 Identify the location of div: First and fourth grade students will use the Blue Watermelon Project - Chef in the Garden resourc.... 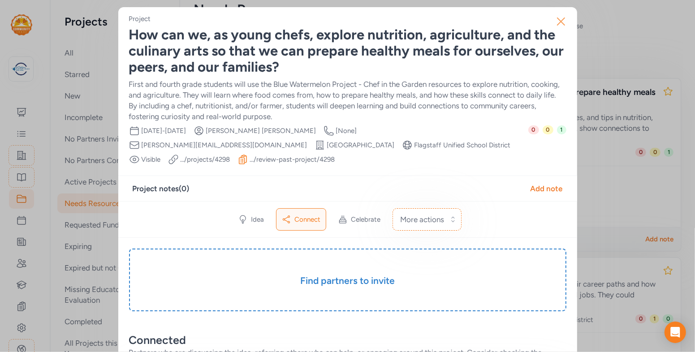
(348, 100).